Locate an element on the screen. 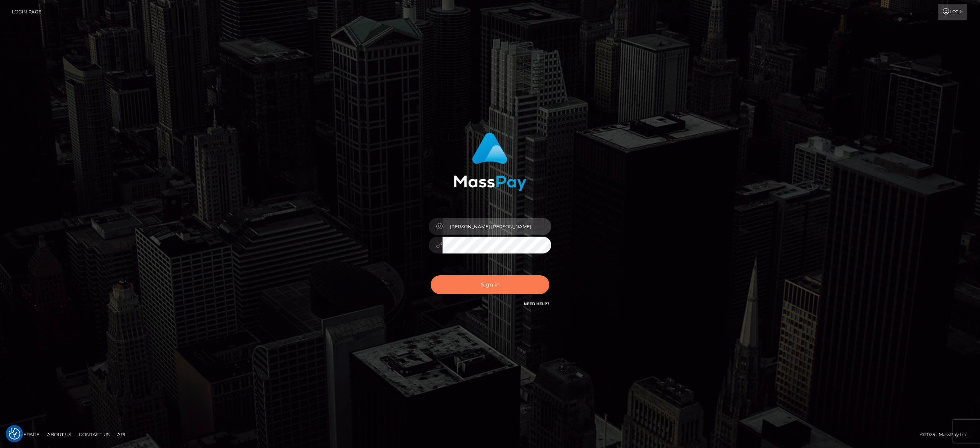 Image resolution: width=980 pixels, height=448 pixels. a: Login Page is located at coordinates (27, 12).